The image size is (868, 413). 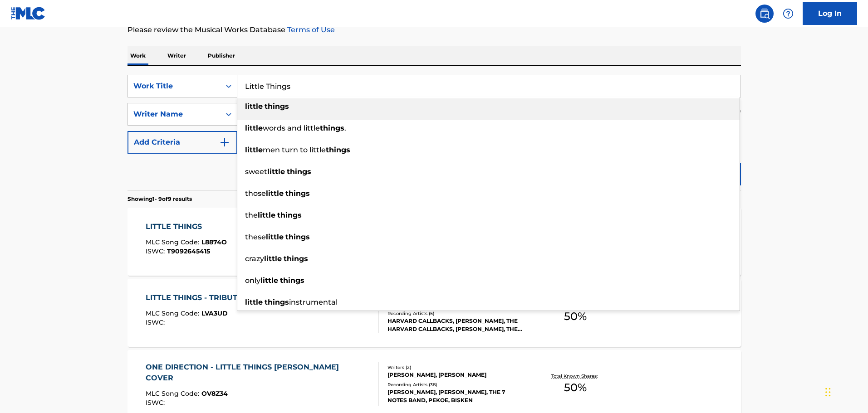 I want to click on div: Writer Name, so click(x=174, y=114).